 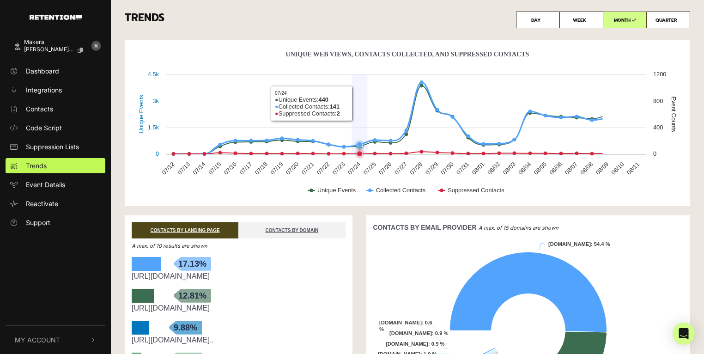 I want to click on text: 08/11, so click(x=633, y=168).